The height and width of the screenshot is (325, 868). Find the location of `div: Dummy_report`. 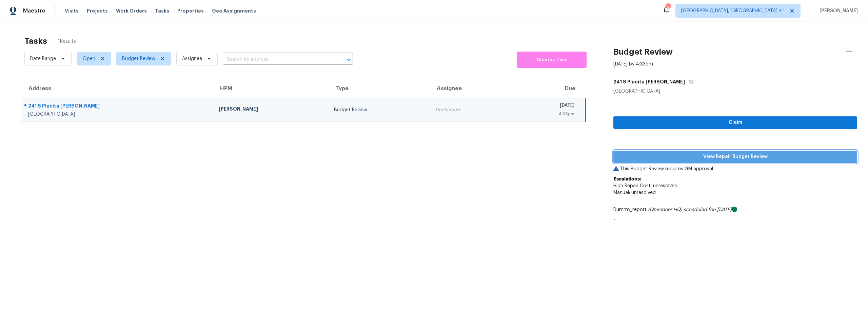

div: Dummy_report is located at coordinates (735, 209).